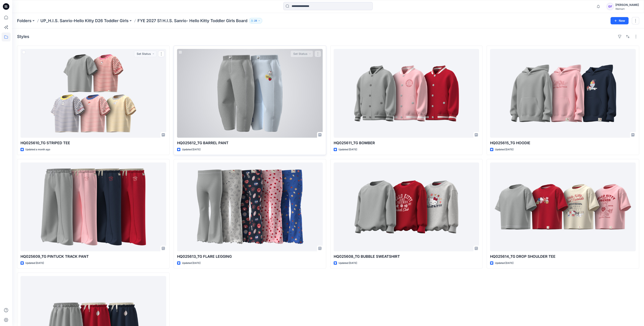  What do you see at coordinates (93, 93) in the screenshot?
I see `a: HQ025610_TG STRIPED TEE` at bounding box center [93, 93].